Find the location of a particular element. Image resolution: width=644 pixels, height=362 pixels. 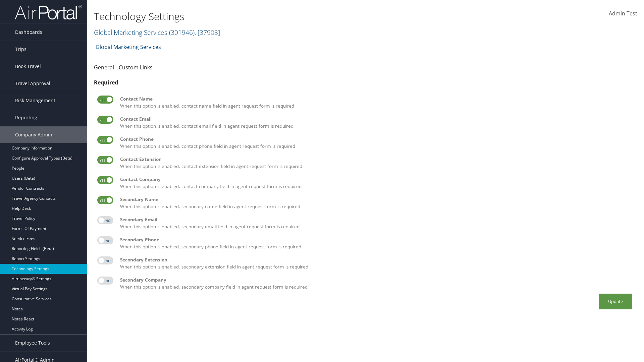

div: Secondary Email is located at coordinates (377, 220).